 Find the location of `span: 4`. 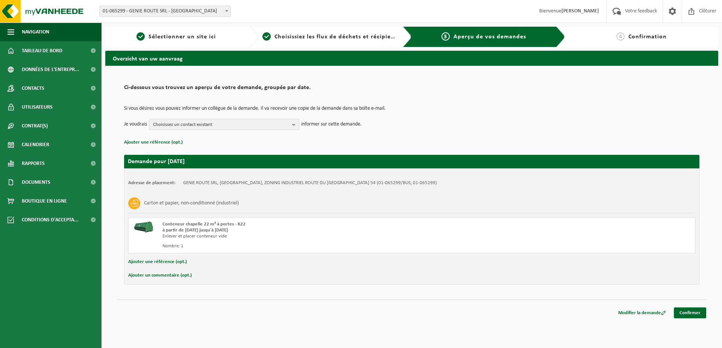

span: 4 is located at coordinates (621, 36).